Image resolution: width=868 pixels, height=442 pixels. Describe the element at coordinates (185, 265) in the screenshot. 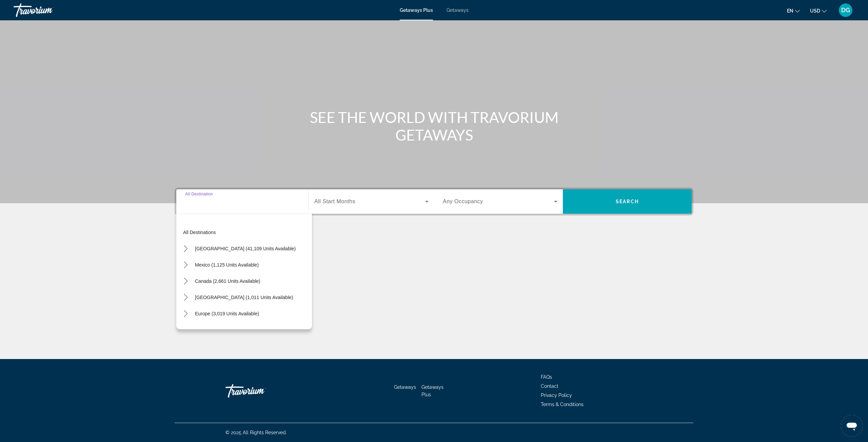

I see `button: Toggle Mexico (1,125 units available) submenu` at that location.